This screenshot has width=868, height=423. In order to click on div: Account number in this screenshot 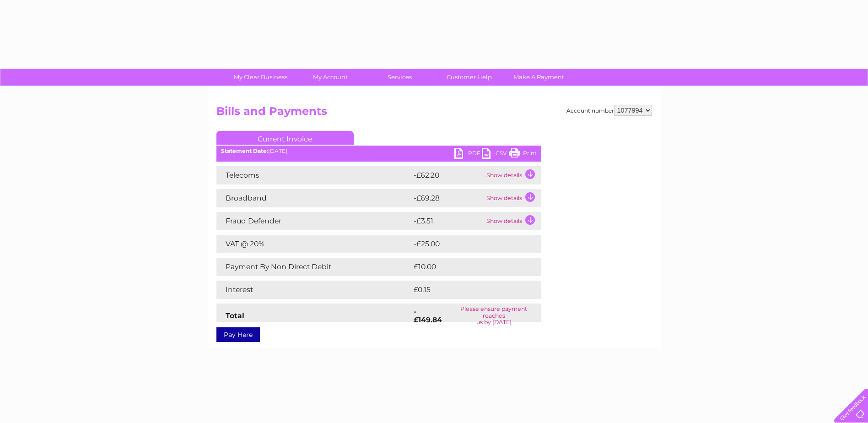, I will do `click(609, 111)`.